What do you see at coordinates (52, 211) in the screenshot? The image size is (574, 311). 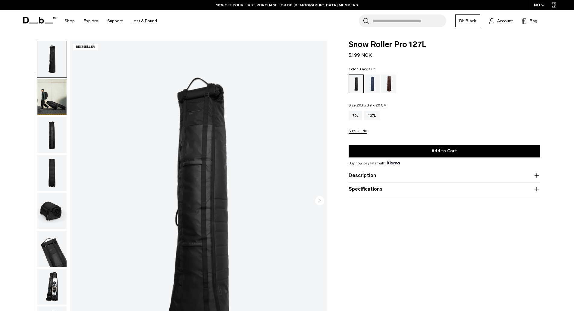 I see `img: Snow_roller_pro_black_out_new_db7.png` at bounding box center [52, 211].